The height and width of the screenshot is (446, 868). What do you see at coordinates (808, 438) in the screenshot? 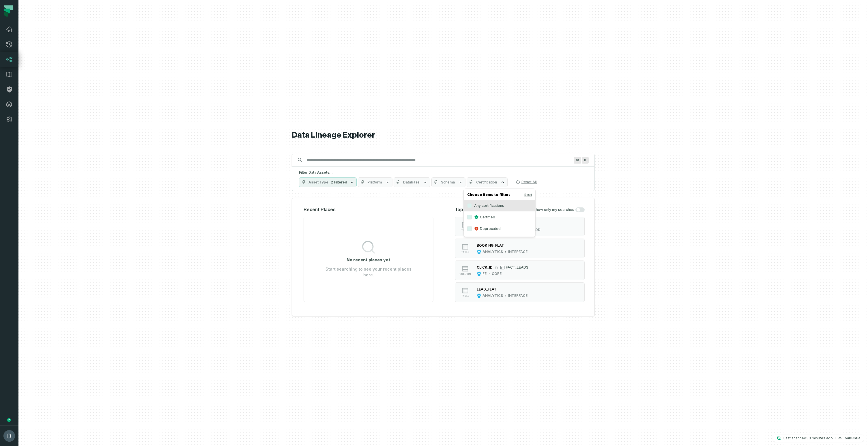
I see `p: Last scanned` at bounding box center [808, 438].